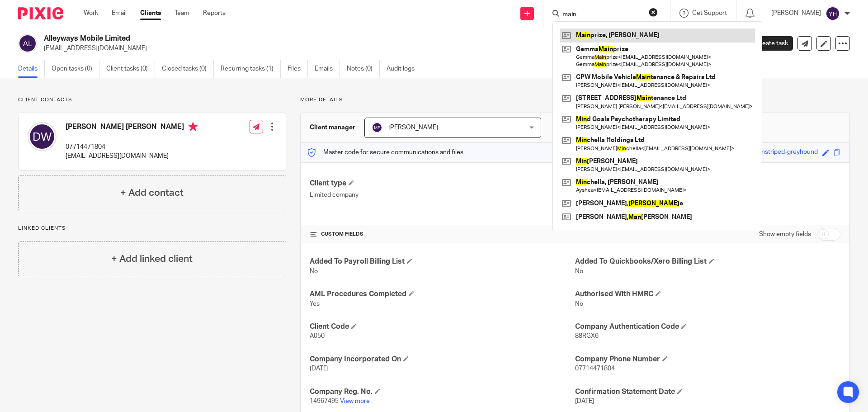  Describe the element at coordinates (91, 13) in the screenshot. I see `a: Work` at that location.